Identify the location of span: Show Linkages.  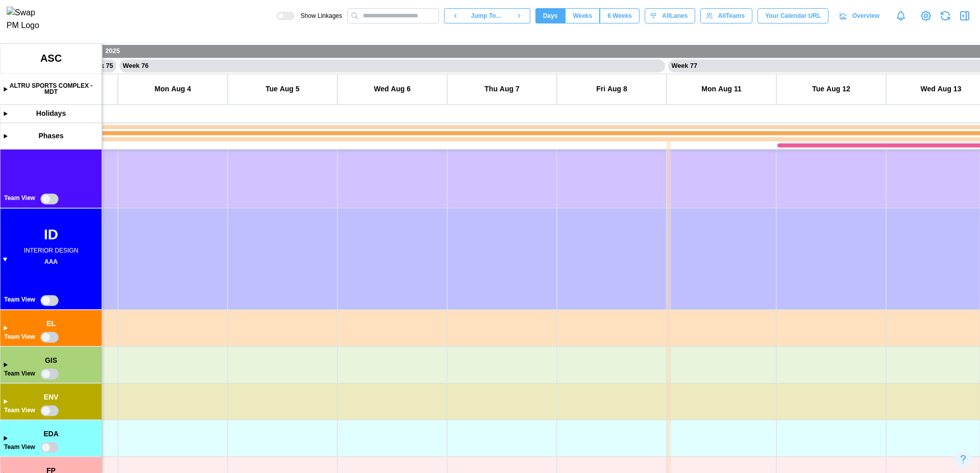
(318, 16).